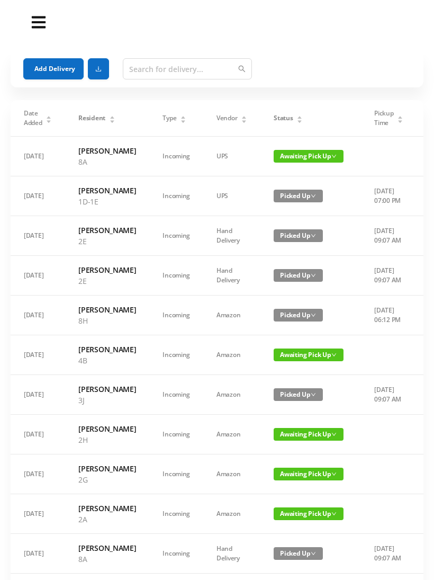 The height and width of the screenshot is (580, 434). I want to click on p: 2H, so click(107, 440).